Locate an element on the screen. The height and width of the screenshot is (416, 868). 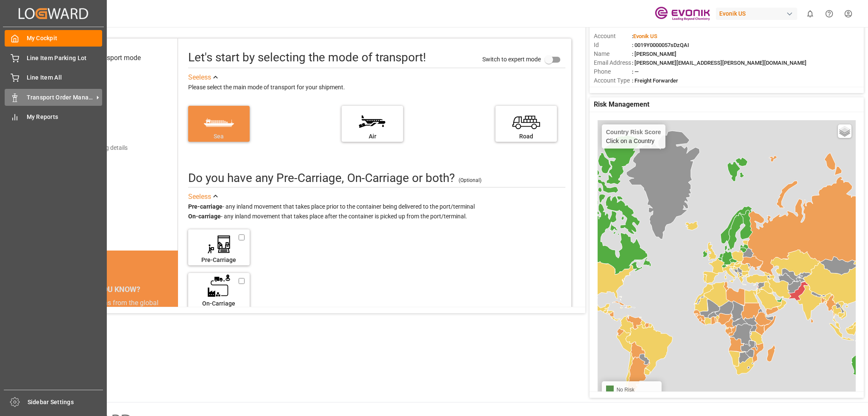
a: My Cockpit is located at coordinates (54, 38).